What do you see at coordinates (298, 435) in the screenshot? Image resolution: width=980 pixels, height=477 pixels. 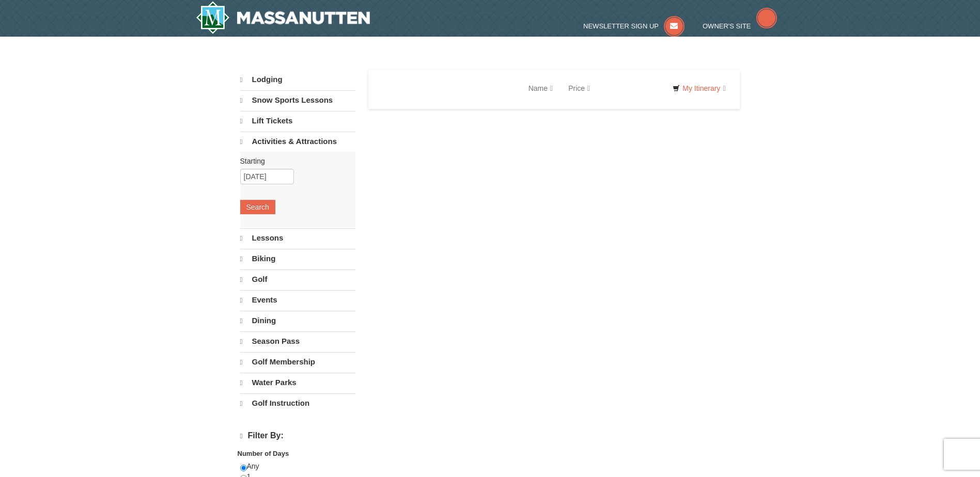 I see `h4: Filter By:` at bounding box center [298, 435].